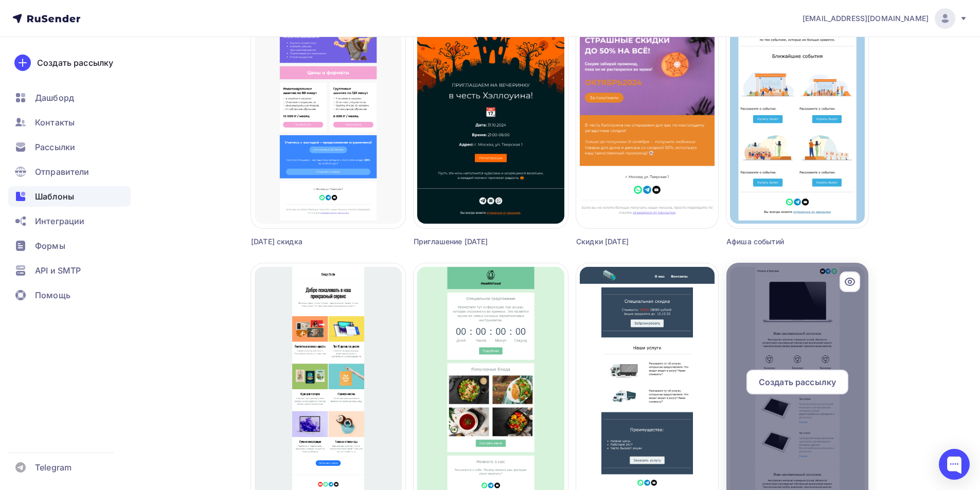 The width and height of the screenshot is (980, 490). Describe the element at coordinates (55, 147) in the screenshot. I see `span: Рассылки` at that location.